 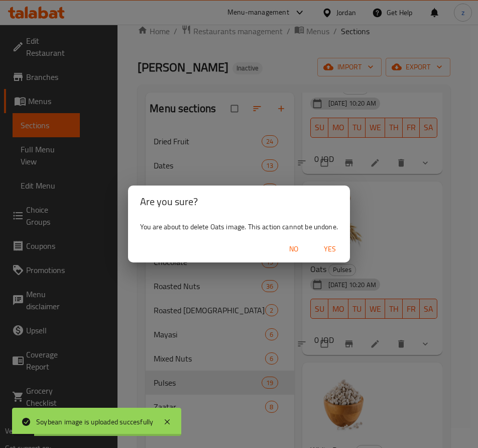 I want to click on button: No, so click(x=294, y=249).